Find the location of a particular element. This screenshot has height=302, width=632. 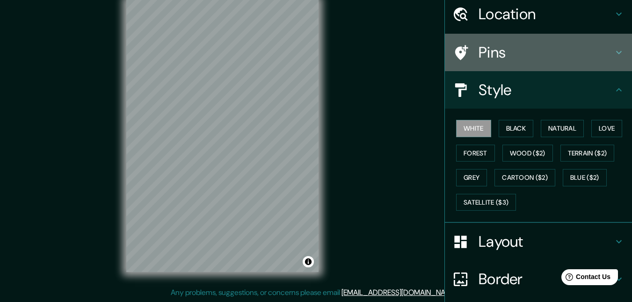

button: Forest is located at coordinates (475, 153).